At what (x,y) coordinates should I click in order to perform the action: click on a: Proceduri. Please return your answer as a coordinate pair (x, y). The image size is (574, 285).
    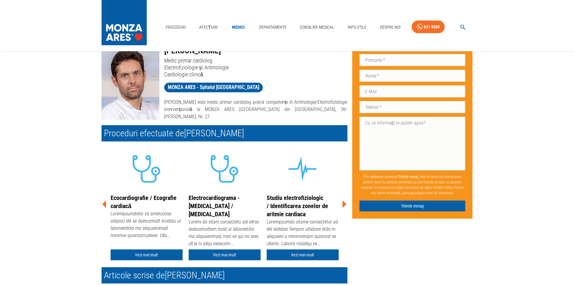
    Looking at the image, I should click on (176, 27).